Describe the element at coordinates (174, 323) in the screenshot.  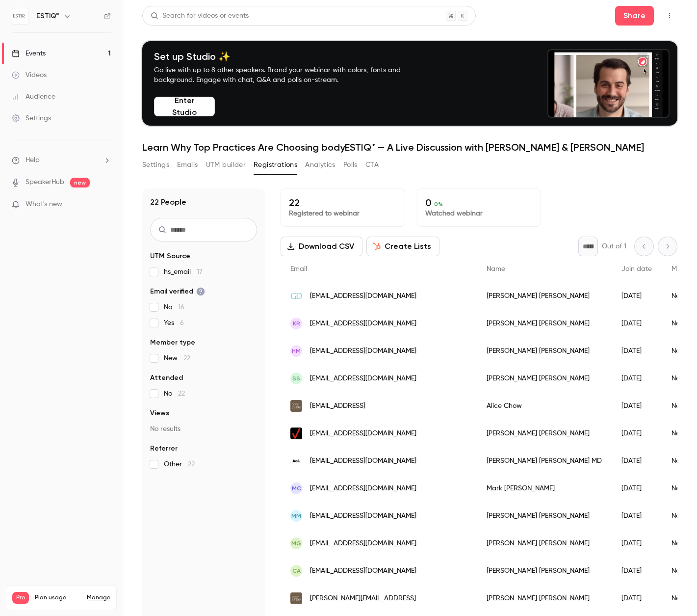
I see `span: Yes` at that location.